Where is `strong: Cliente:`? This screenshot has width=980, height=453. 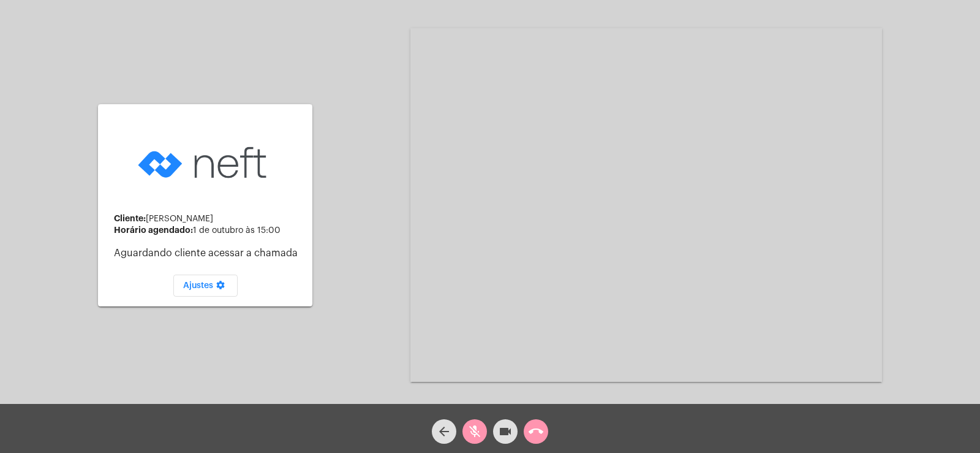 strong: Cliente: is located at coordinates (129, 218).